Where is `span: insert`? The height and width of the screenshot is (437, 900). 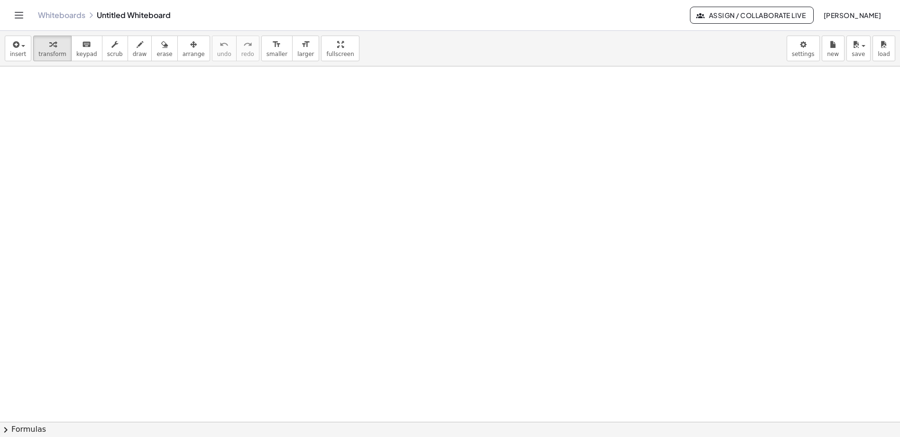 span: insert is located at coordinates (18, 54).